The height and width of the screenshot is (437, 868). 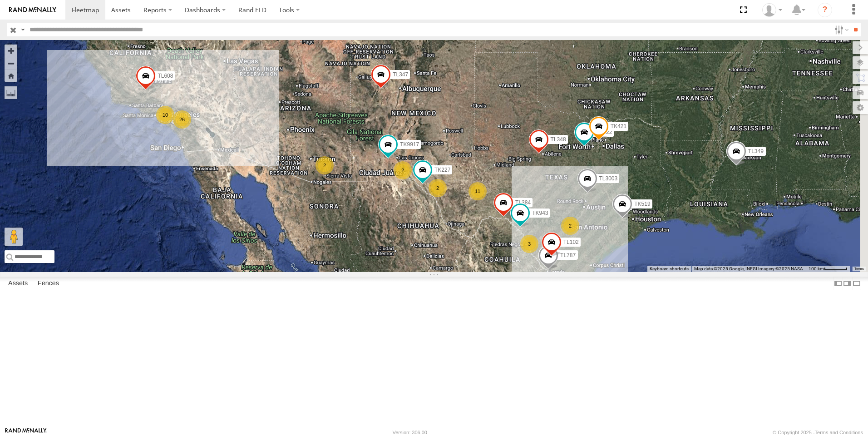 What do you see at coordinates (568, 255) in the screenshot?
I see `span: TL787` at bounding box center [568, 255].